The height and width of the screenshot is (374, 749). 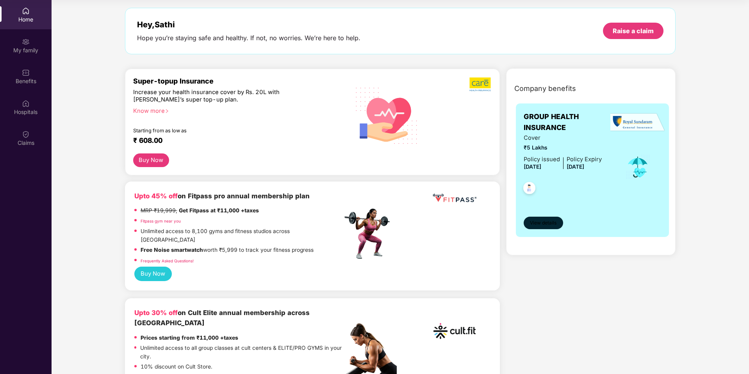 I want to click on div: ₹ 608.00, so click(x=234, y=141).